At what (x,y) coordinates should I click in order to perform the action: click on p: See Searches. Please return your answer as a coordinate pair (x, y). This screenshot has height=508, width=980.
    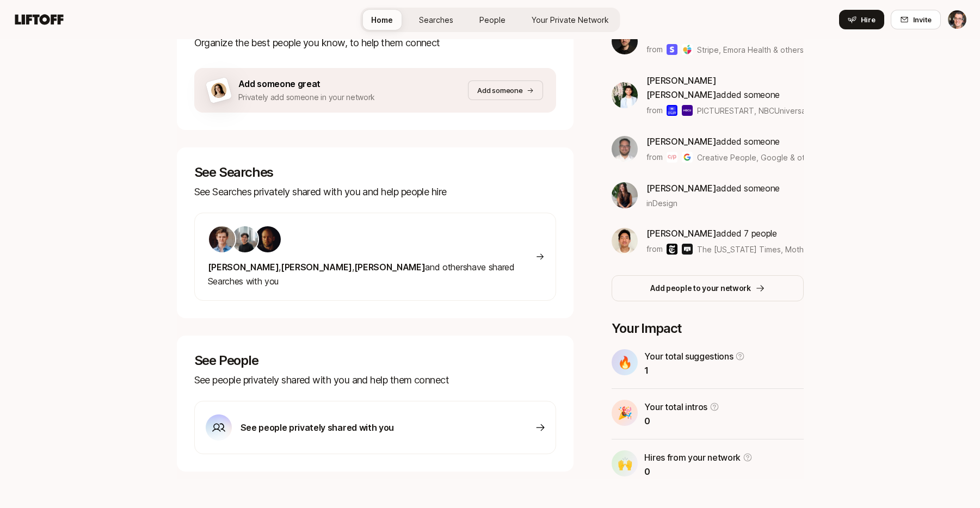
    Looking at the image, I should click on (375, 173).